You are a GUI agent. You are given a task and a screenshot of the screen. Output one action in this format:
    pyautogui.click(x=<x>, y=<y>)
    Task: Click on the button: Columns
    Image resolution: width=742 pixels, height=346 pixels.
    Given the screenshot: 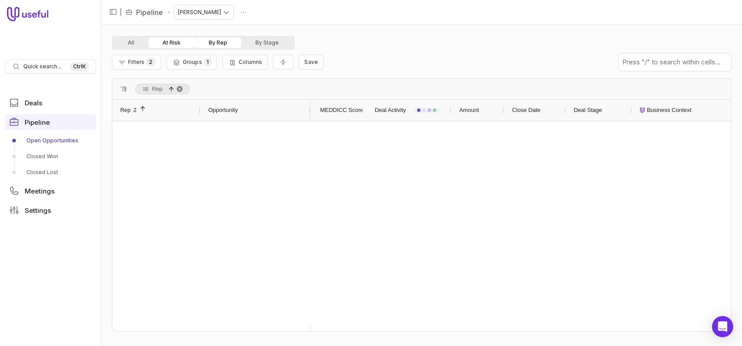 What is the action you would take?
    pyautogui.click(x=245, y=62)
    